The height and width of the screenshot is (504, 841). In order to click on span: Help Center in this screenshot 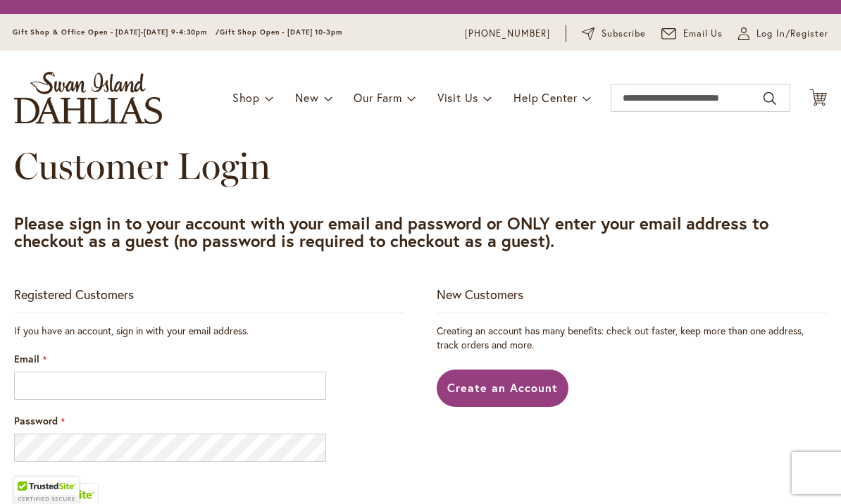, I will do `click(546, 97)`.